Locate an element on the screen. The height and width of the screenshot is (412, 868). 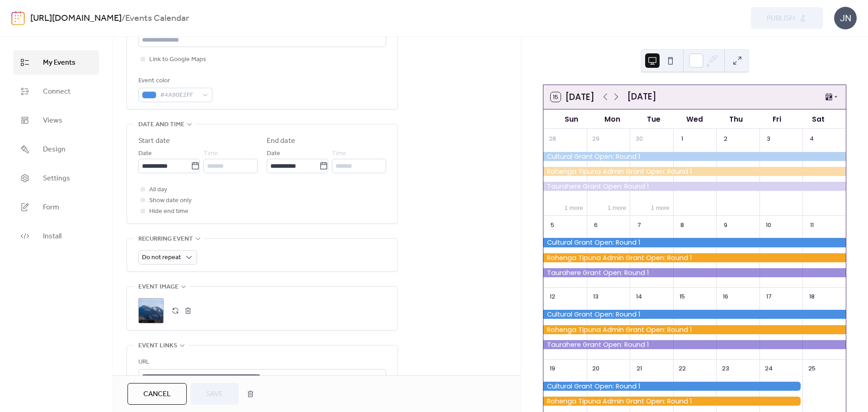
div: Wed is located at coordinates (694, 119).